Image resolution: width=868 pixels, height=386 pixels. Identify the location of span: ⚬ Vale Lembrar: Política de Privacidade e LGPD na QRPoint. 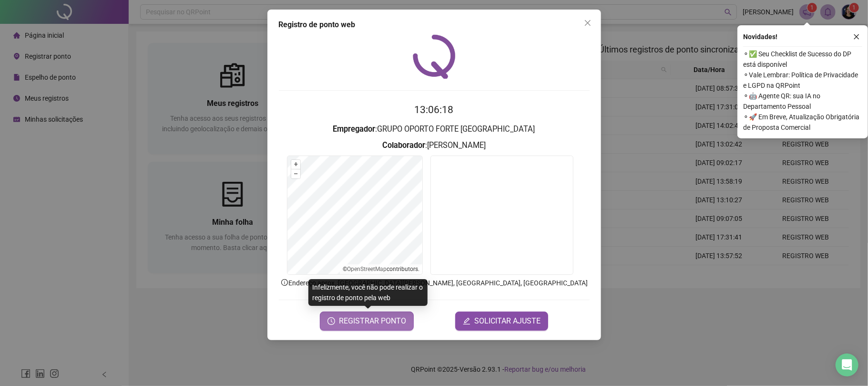
(802, 80).